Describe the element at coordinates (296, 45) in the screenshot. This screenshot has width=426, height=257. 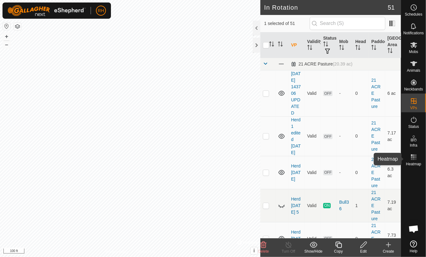
I see `th: VP` at that location.